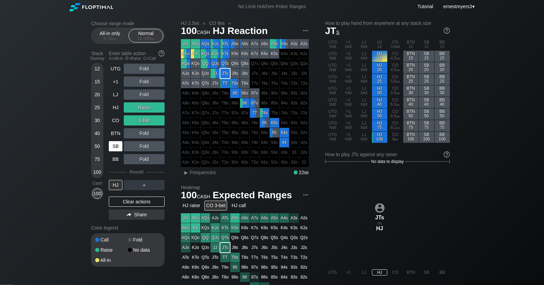  Describe the element at coordinates (116, 146) in the screenshot. I see `div: SB` at that location.